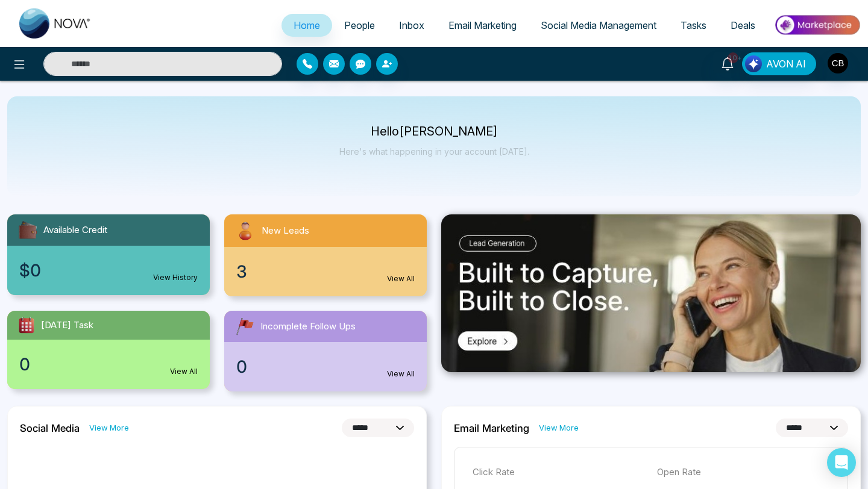 This screenshot has width=868, height=489. Describe the element at coordinates (693, 26) in the screenshot. I see `span: Tasks` at that location.